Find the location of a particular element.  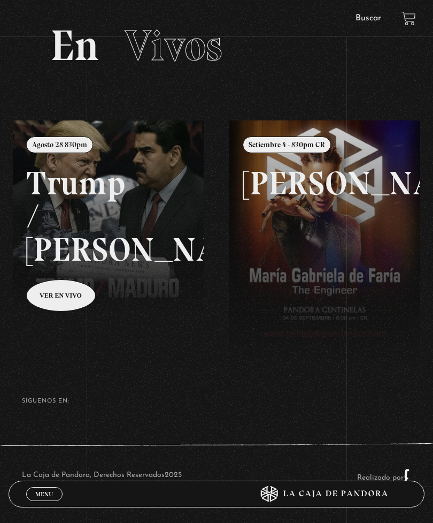

p: La Caja de Pandora, Derechos Reservados 2025 is located at coordinates (102, 476).